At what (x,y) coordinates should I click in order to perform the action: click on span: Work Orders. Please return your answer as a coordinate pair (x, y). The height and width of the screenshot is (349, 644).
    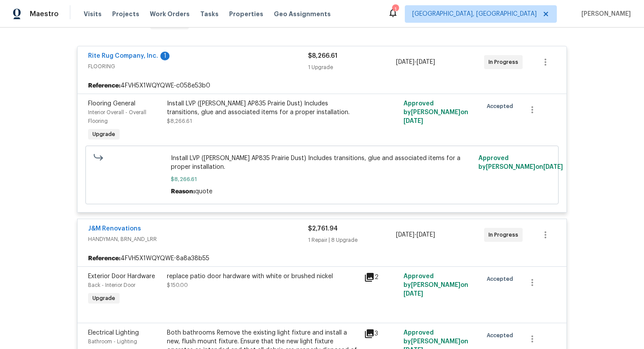
    Looking at the image, I should click on (169, 14).